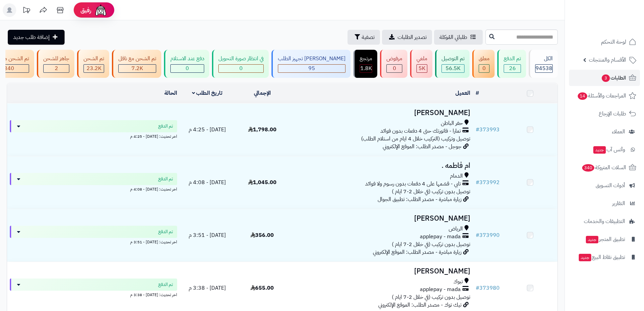 The width and height of the screenshot is (644, 311). I want to click on span: تمارا - فاتورتك حتى 4 دفعات بدون فوائد, so click(421, 131).